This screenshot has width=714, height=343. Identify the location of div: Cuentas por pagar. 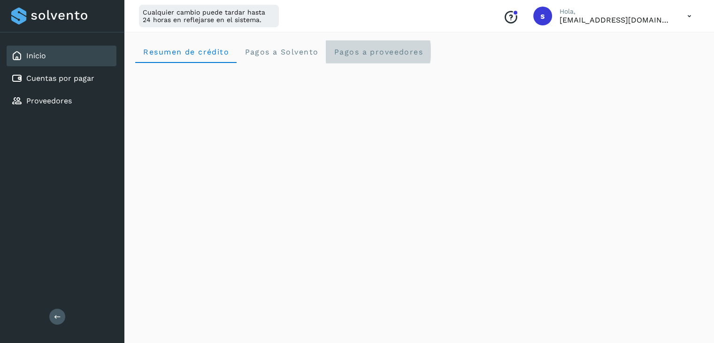
(62, 78).